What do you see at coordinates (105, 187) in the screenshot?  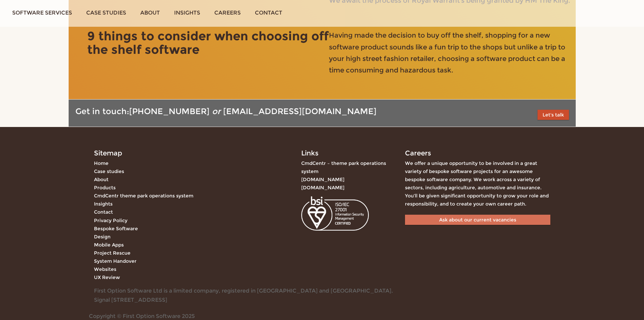 I see `a: Products` at bounding box center [105, 187].